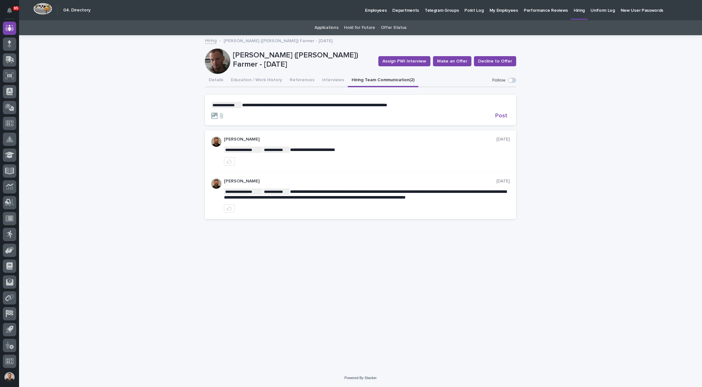  I want to click on button: users-avatar, so click(10, 378).